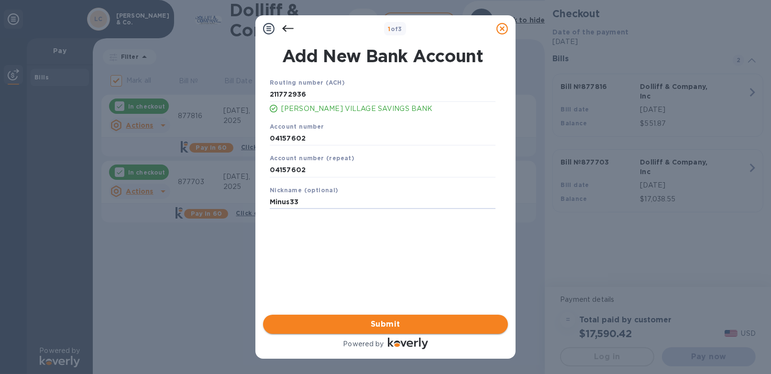 This screenshot has width=771, height=374. What do you see at coordinates (307, 82) in the screenshot?
I see `b: Routing number (ACH)` at bounding box center [307, 82].